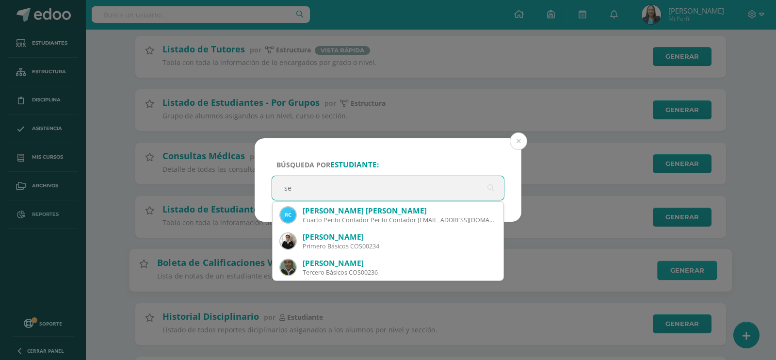 This screenshot has height=360, width=776. I want to click on img: 8fdf3c84acb6d8e79d7e80445c9626da.png, so click(288, 215).